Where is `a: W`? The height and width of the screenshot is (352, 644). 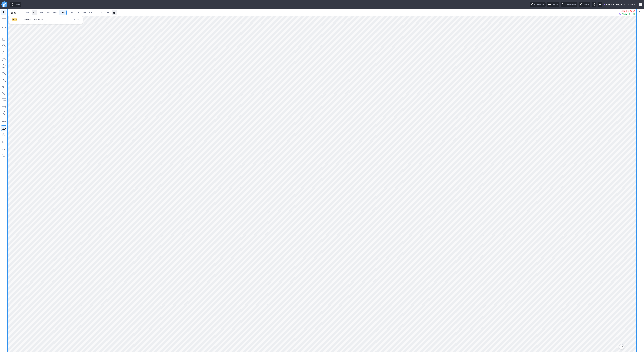 a: W is located at coordinates (102, 12).